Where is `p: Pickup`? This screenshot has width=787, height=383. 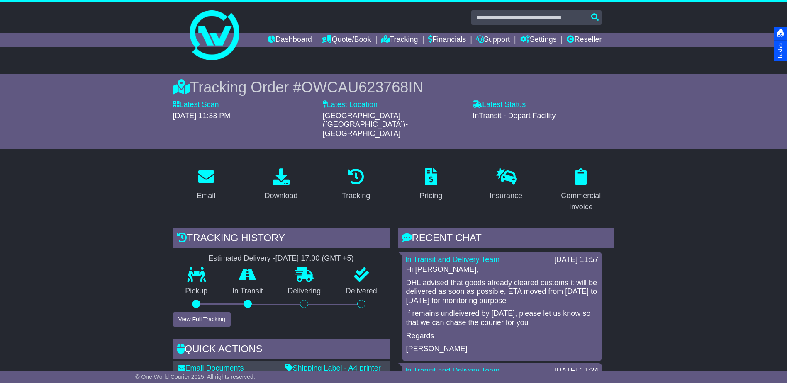 p: Pickup is located at coordinates (197, 291).